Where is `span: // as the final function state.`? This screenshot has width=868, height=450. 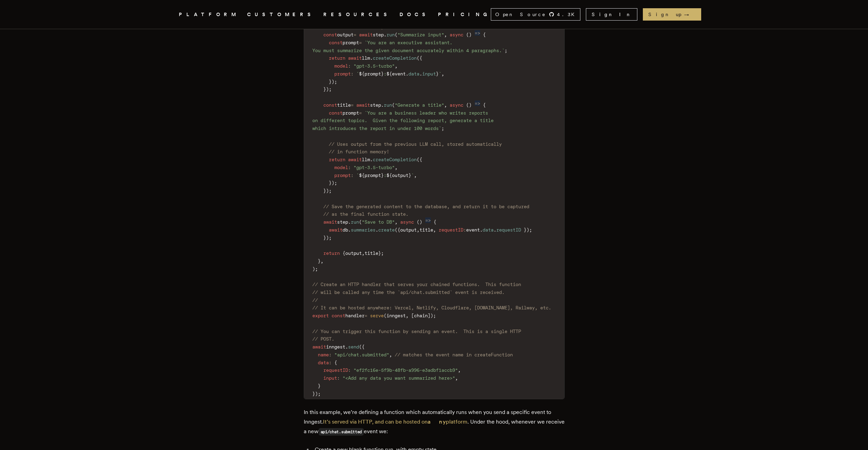
span: // as the final function state. is located at coordinates (366, 214).